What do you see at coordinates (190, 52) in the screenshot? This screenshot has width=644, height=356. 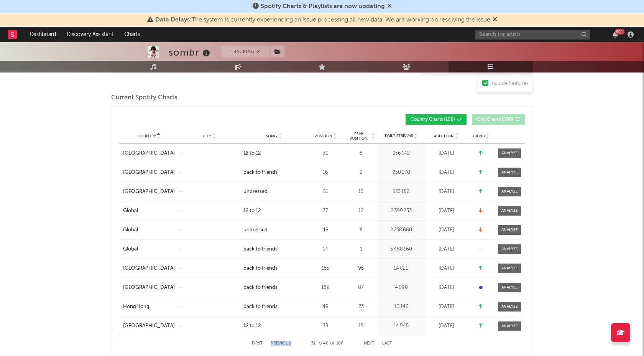 I see `div: sombr` at bounding box center [190, 52].